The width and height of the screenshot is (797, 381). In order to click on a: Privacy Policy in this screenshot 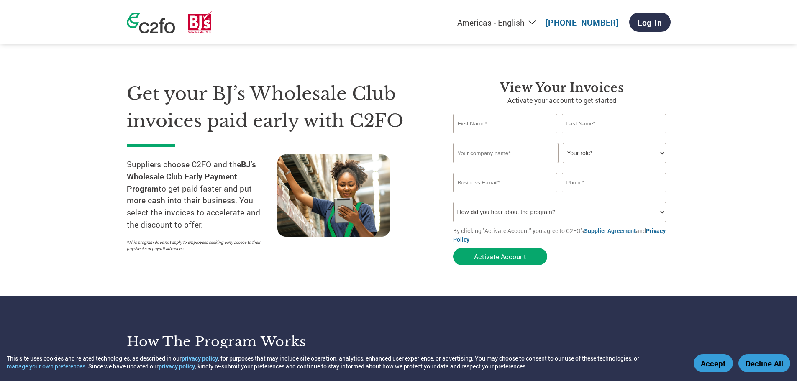, I will do `click(559, 235)`.